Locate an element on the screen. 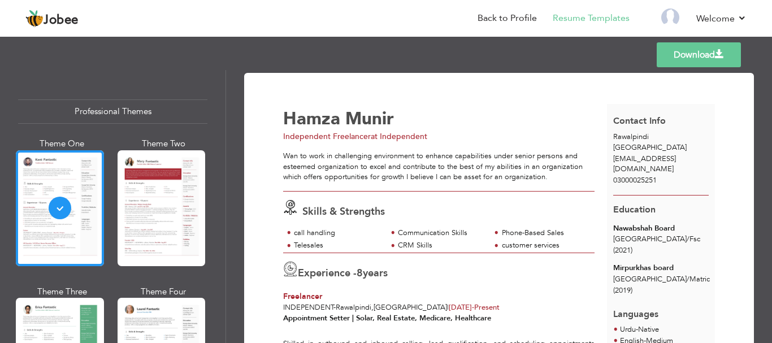  span: (2021) is located at coordinates (623, 250).